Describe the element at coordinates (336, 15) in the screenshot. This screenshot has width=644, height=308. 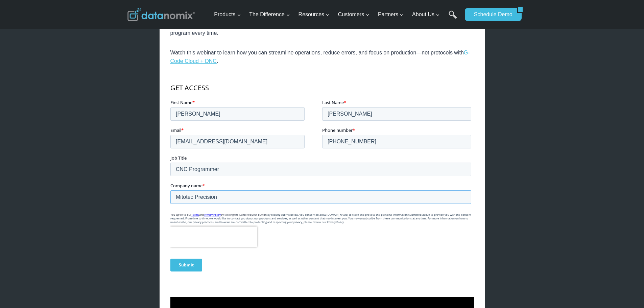
I see `nav: Primary Navigation` at that location.